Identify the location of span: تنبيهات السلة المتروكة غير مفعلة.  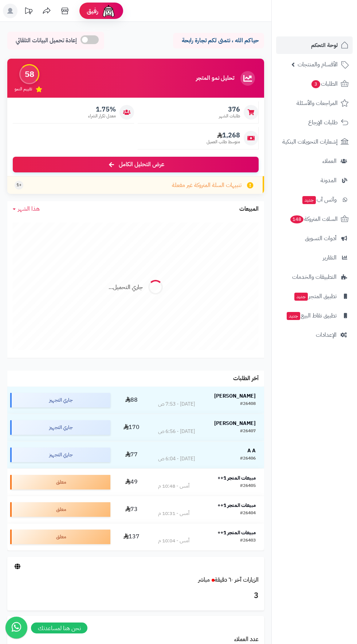
(207, 185).